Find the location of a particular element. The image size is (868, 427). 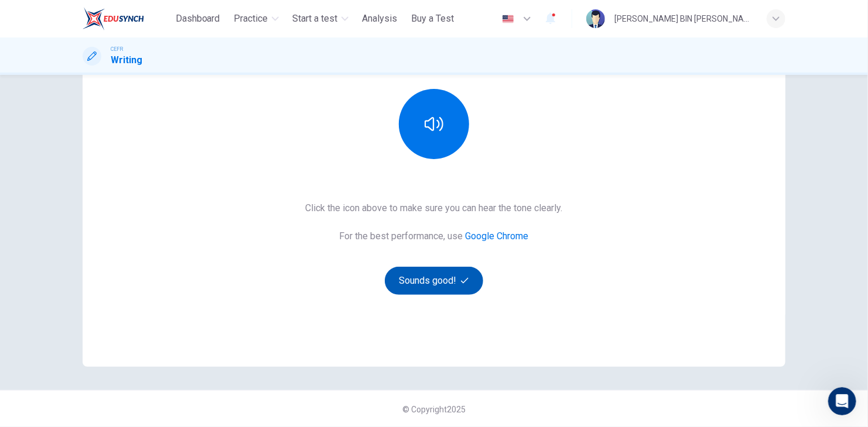

button: Start a test is located at coordinates (321, 18).